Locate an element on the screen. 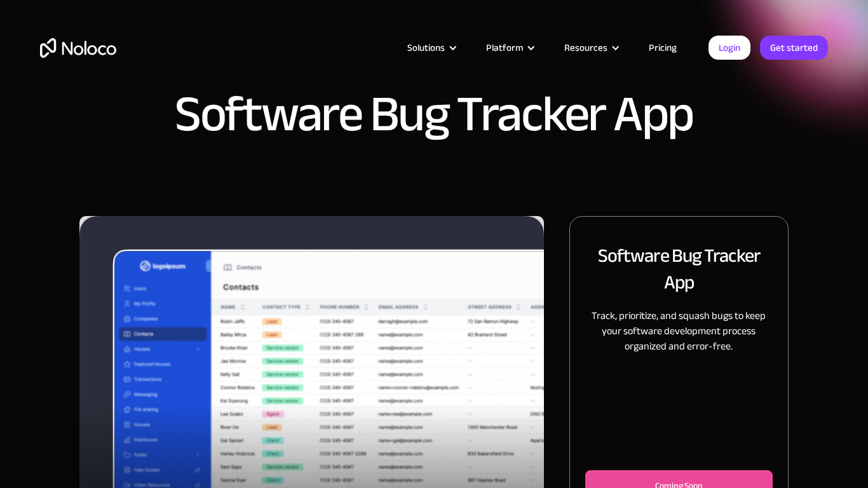 The width and height of the screenshot is (868, 488). h2: Software Bug Tracker App is located at coordinates (678, 268).